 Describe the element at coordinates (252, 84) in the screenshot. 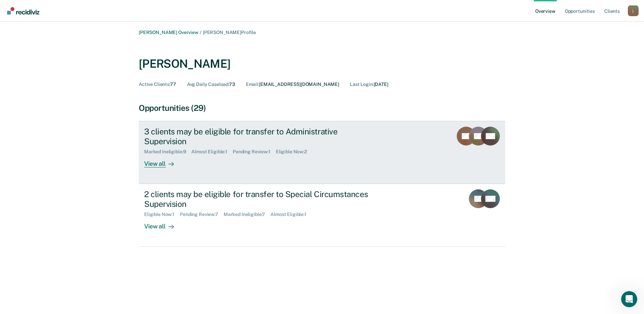

I see `span: Email :` at that location.